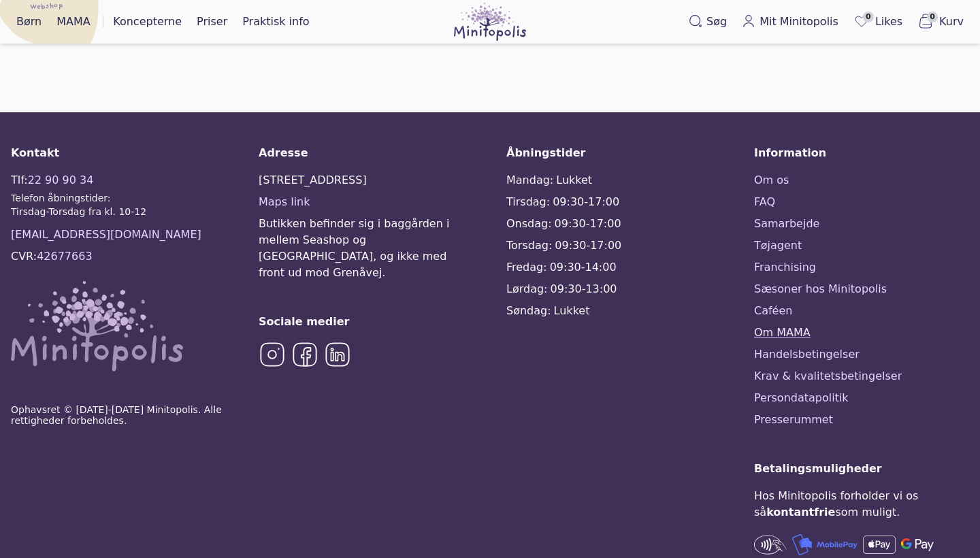 The height and width of the screenshot is (558, 980). What do you see at coordinates (717, 22) in the screenshot?
I see `span: Søg` at bounding box center [717, 22].